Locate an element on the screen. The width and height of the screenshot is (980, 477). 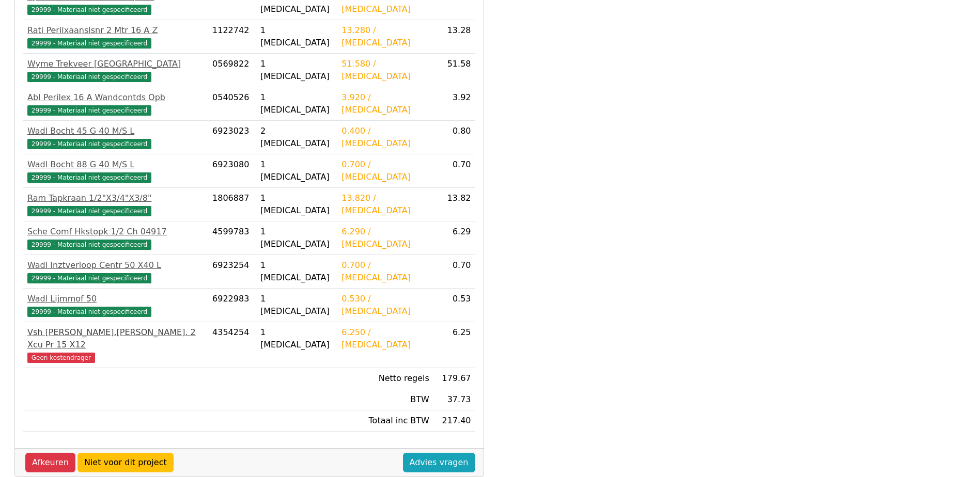
div: Wadl Bocht 45 G 40 M/S L is located at coordinates (116, 131).